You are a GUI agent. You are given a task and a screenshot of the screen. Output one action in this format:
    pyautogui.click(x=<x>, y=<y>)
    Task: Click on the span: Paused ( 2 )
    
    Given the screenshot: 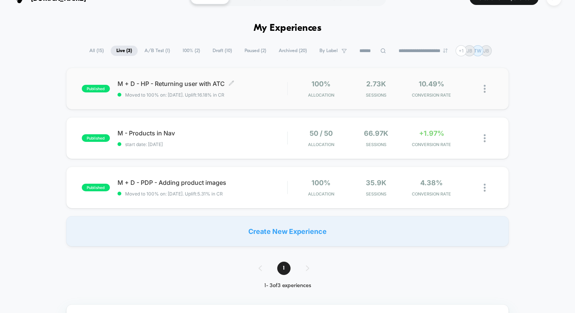 What is the action you would take?
    pyautogui.click(x=255, y=51)
    